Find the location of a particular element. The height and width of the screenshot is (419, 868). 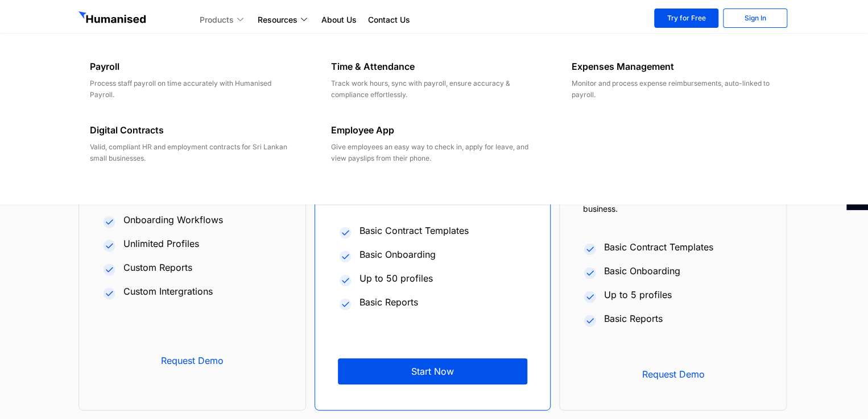

span: Unlimited Profiles is located at coordinates (160, 244).